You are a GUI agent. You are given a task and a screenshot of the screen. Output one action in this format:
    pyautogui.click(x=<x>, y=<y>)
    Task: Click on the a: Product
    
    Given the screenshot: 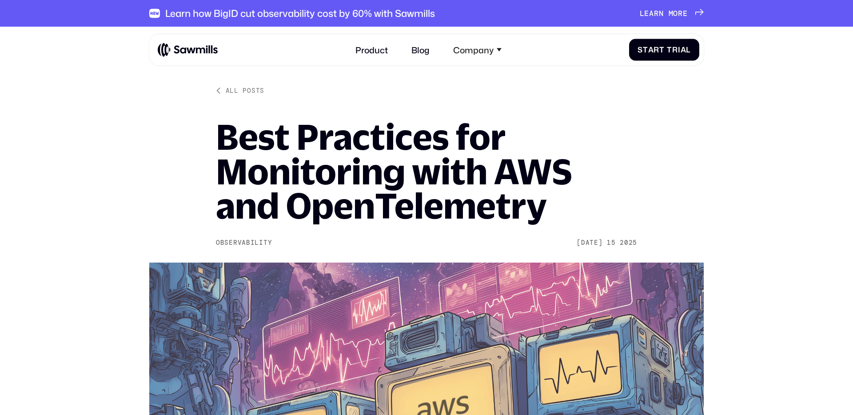 What is the action you would take?
    pyautogui.click(x=372, y=50)
    